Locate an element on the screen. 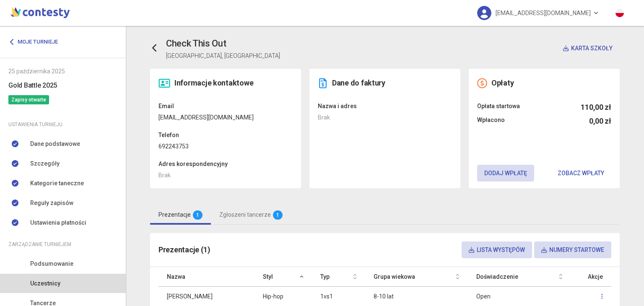 This screenshot has width=644, height=306. span: Opłata startowa is located at coordinates (499, 107).